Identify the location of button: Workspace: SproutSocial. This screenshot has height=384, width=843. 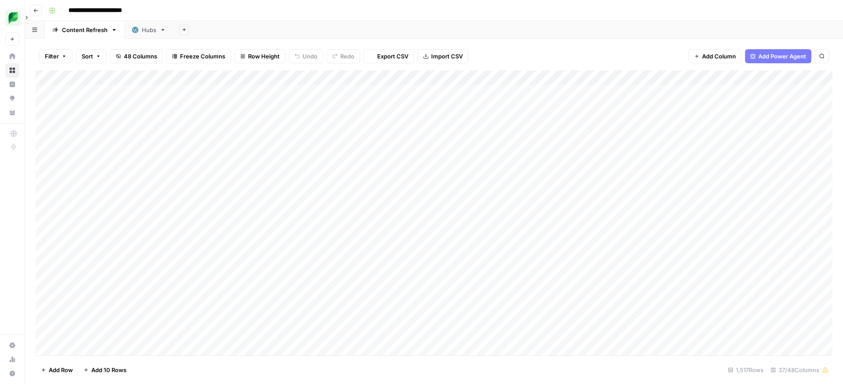
(12, 18).